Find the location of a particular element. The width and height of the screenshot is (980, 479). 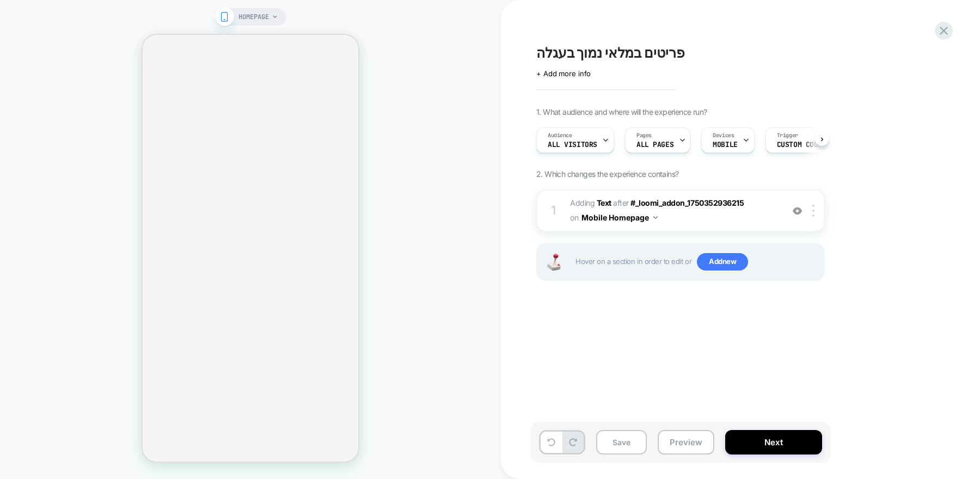

button: Save is located at coordinates (621, 442).